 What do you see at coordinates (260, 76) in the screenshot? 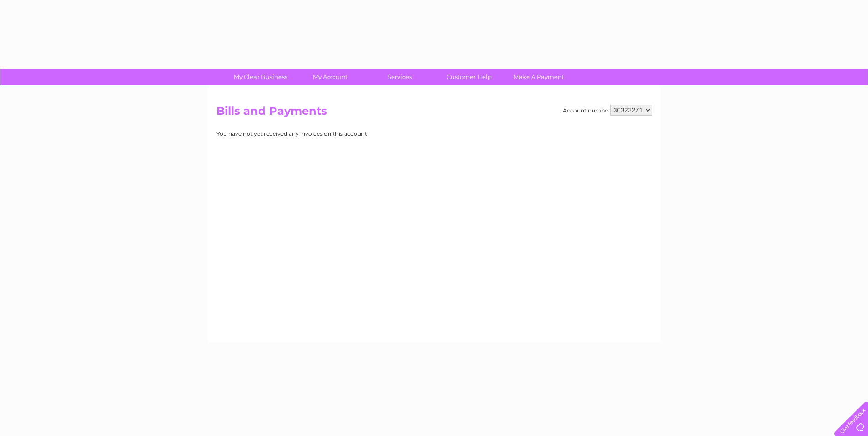
I see `a: My Clear Business` at bounding box center [260, 76].